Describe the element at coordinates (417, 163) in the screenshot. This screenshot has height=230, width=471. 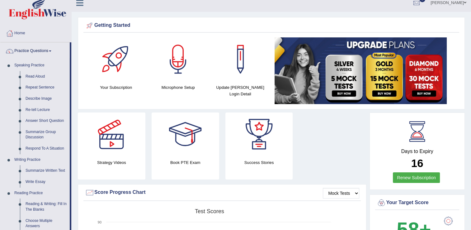
I see `b: 16` at that location.